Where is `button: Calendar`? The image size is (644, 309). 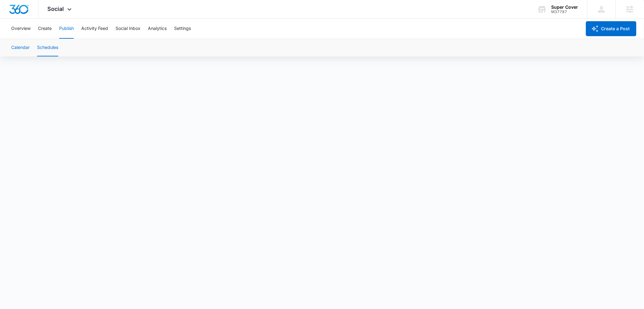 button: Calendar is located at coordinates (20, 48).